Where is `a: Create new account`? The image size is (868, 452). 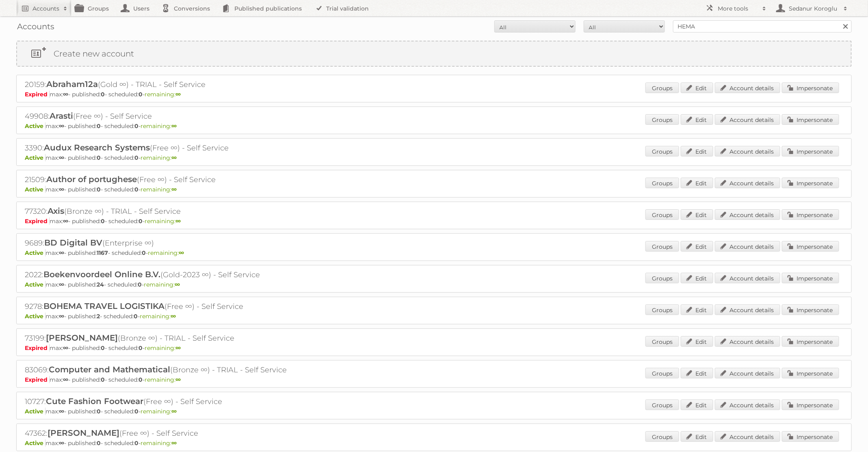
a: Create new account is located at coordinates (434, 54).